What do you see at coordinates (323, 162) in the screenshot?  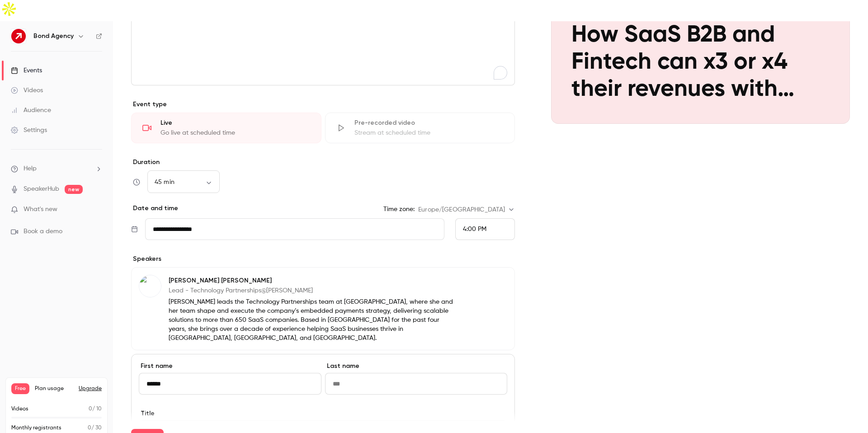 I see `label: Duration` at bounding box center [323, 162].